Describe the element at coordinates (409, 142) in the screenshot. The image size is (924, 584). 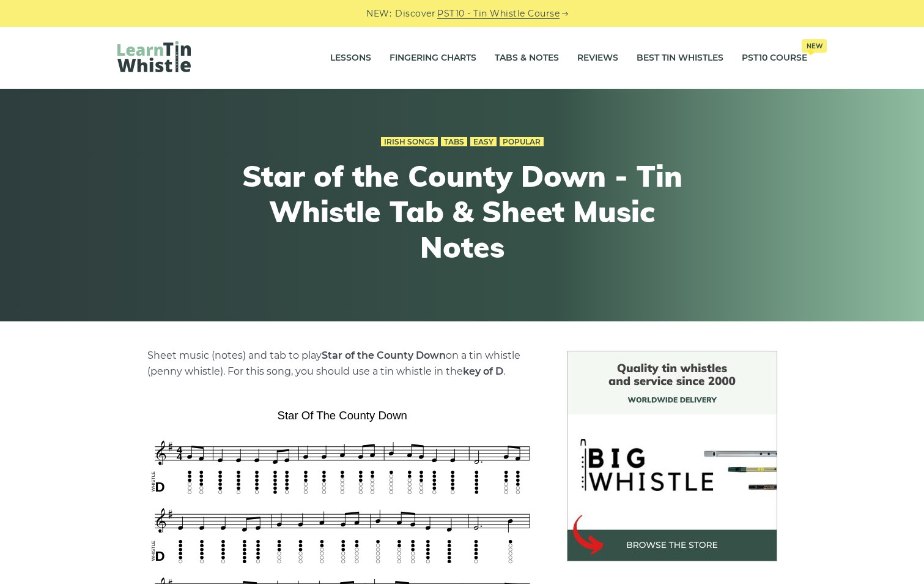
I see `a: Irish Songs` at that location.